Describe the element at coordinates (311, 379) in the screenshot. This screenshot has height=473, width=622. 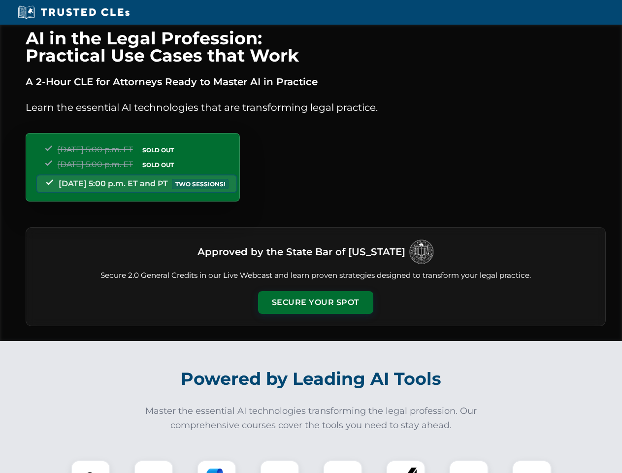
I see `h2: Powered by Leading AI Tools` at that location.